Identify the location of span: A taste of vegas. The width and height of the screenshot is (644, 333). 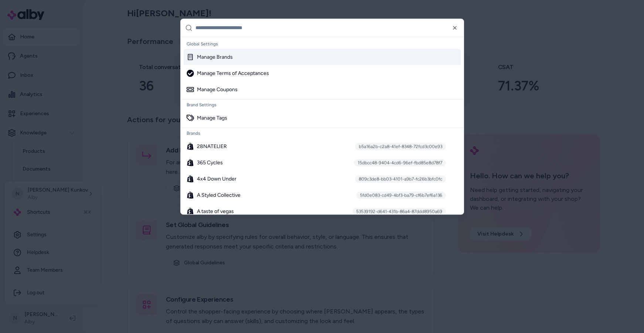
(216, 211).